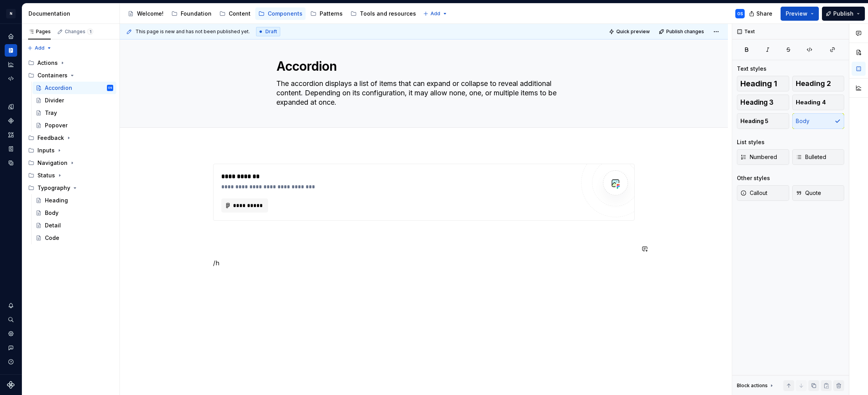 The image size is (868, 395). What do you see at coordinates (74, 225) in the screenshot?
I see `a: Detail` at bounding box center [74, 225].